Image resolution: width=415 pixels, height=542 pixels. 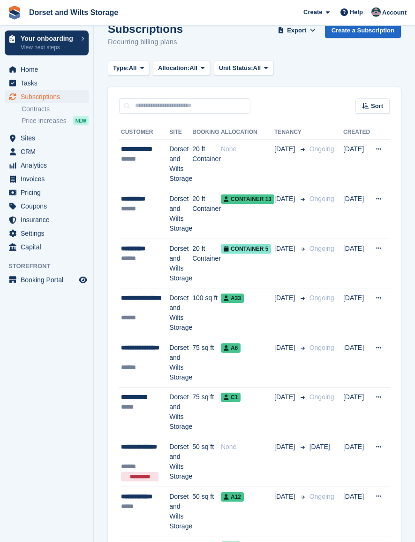 I want to click on a: Dorset and Wilts Storage, so click(x=74, y=12).